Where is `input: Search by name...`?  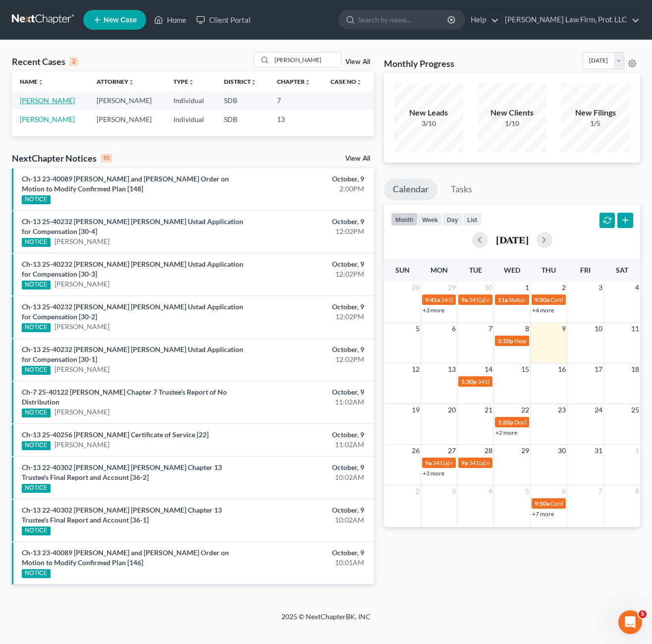
input: Search by name... is located at coordinates (307, 60).